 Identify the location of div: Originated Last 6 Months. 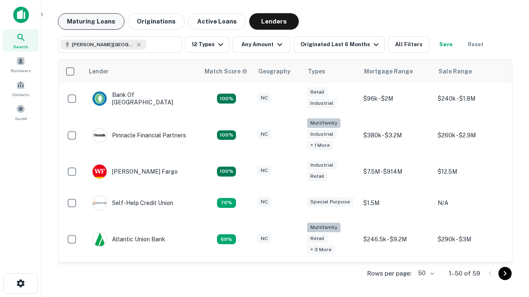
(340, 45).